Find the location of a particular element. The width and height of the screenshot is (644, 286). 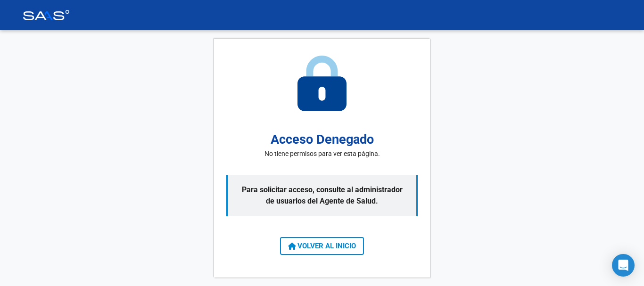

button: VOLVER AL INICIO is located at coordinates (322, 246).